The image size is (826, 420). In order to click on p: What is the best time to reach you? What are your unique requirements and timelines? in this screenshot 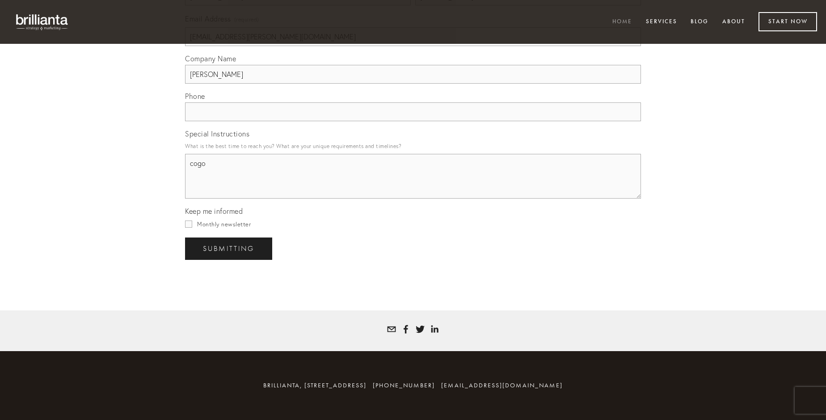, I will do `click(413, 146)`.